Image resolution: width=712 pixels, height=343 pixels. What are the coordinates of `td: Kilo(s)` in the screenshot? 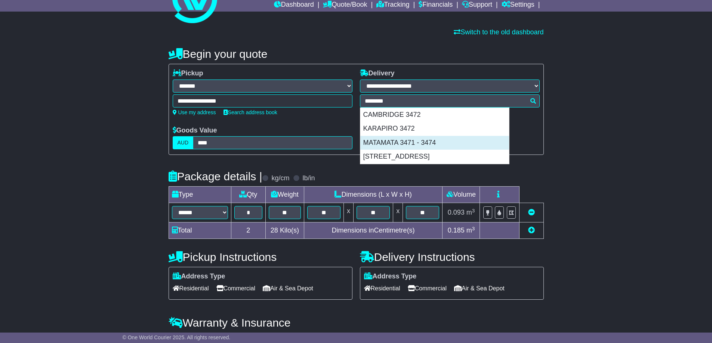 It's located at (285, 231).